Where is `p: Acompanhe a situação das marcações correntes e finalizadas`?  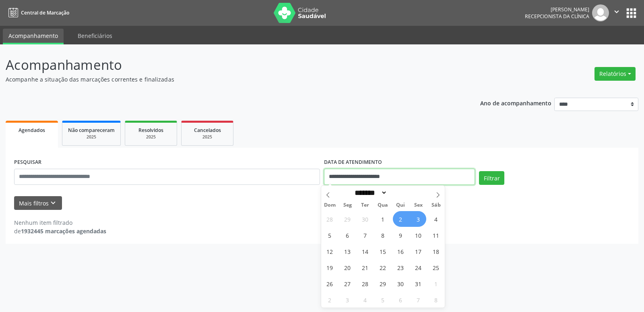 p: Acompanhe a situação das marcações correntes e finalizadas is located at coordinates (227, 79).